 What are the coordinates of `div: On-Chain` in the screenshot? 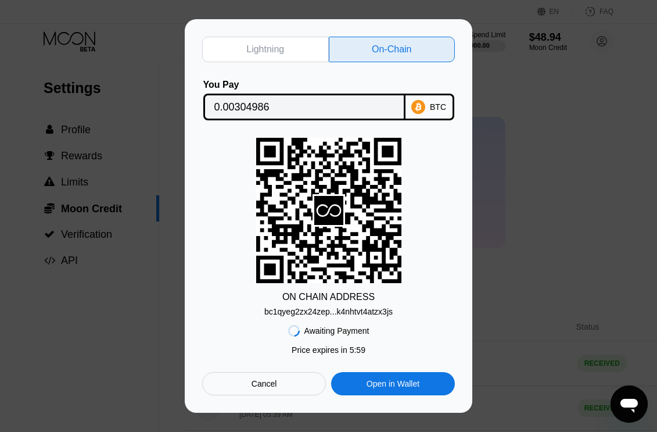 It's located at (392, 49).